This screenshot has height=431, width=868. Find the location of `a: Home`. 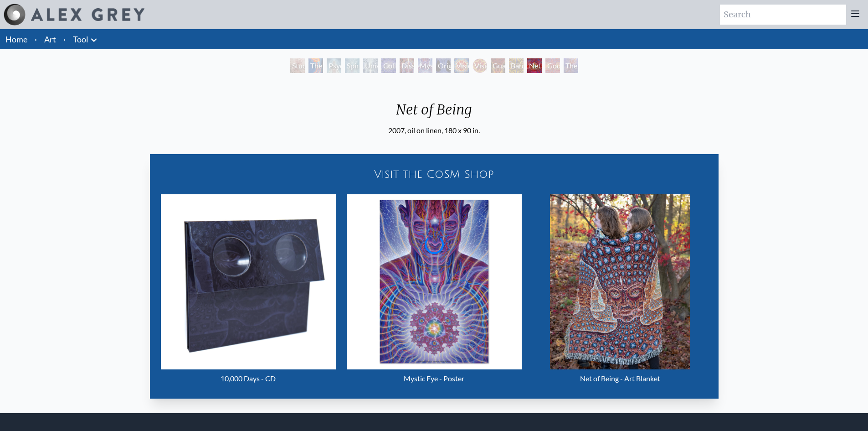

a: Home is located at coordinates (16, 39).